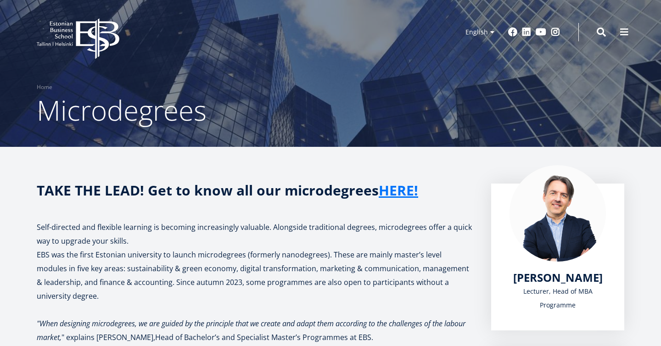 The image size is (661, 346). I want to click on span: Microdegrees, so click(122, 110).